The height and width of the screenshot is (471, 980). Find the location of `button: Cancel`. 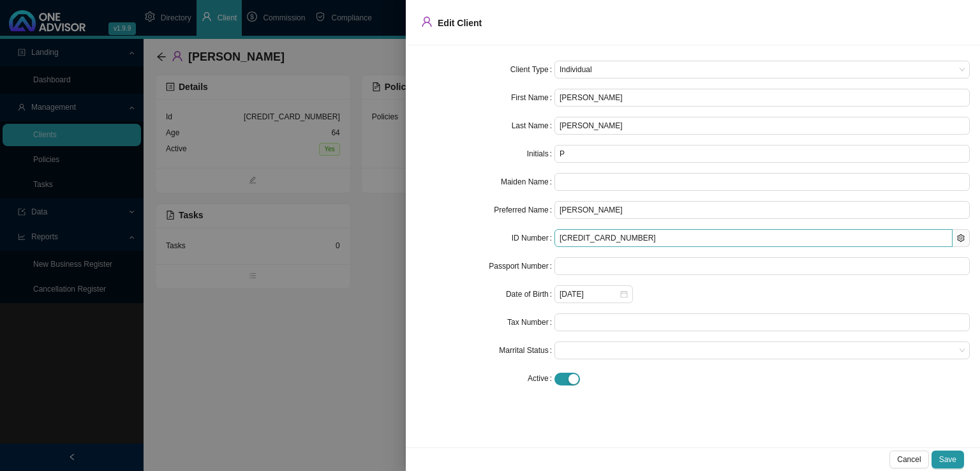

button: Cancel is located at coordinates (909, 459).